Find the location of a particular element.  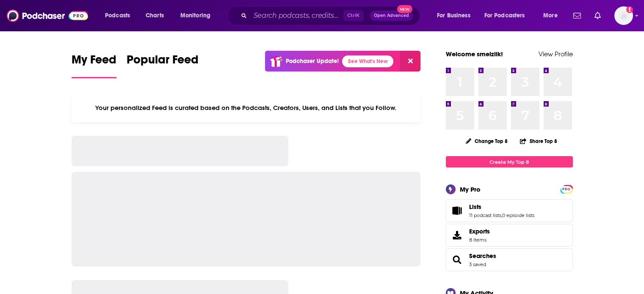

span: For Podcasters is located at coordinates (505, 16).